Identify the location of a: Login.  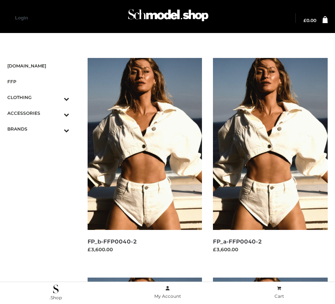
(21, 18).